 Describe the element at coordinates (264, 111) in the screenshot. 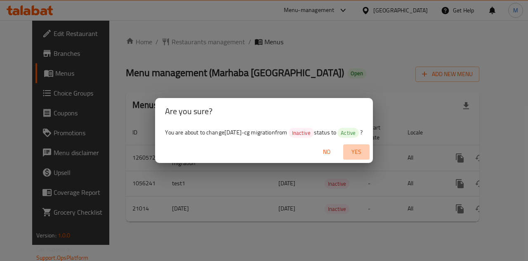

I see `h2: Are you sure?` at that location.